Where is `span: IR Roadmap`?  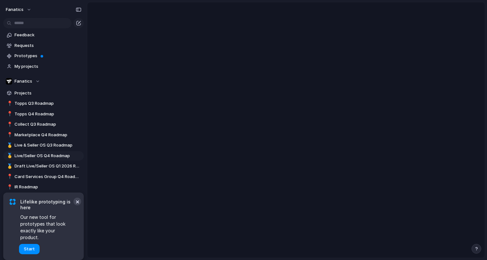
span: IR Roadmap is located at coordinates (48, 187).